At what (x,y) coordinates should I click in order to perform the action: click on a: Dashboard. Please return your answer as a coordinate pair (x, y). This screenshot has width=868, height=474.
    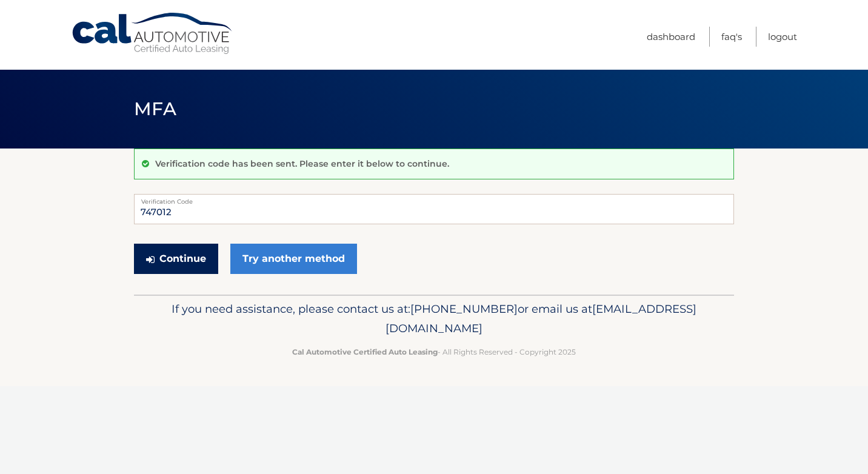
    Looking at the image, I should click on (671, 37).